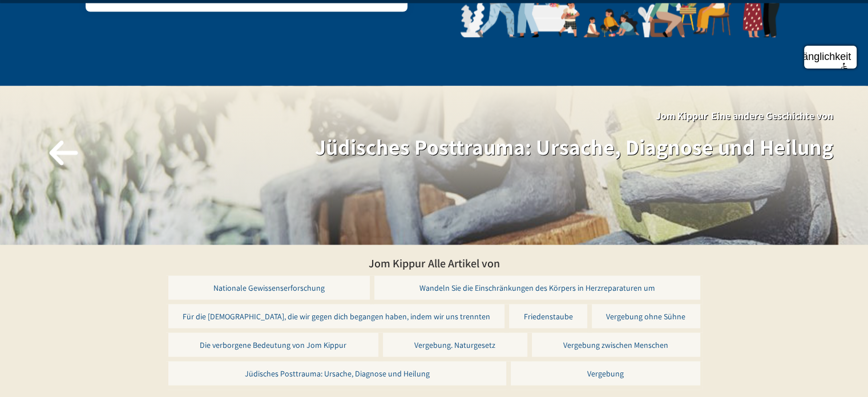 This screenshot has width=868, height=397. Describe the element at coordinates (337, 376) in the screenshot. I see `a: Jüdisches Posttrauma: Ursache, Diagnose und Heilung` at that location.